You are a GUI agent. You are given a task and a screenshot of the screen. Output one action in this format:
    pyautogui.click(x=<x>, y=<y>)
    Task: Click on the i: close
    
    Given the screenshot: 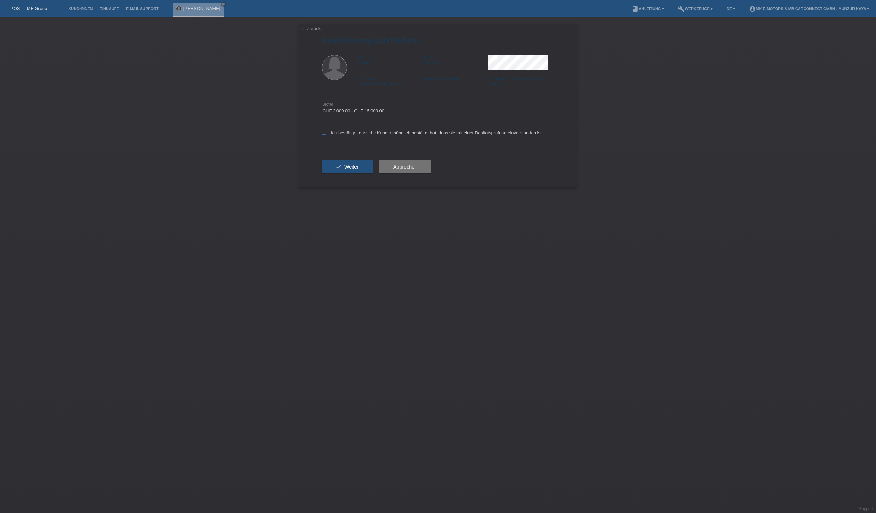 What is the action you would take?
    pyautogui.click(x=223, y=4)
    